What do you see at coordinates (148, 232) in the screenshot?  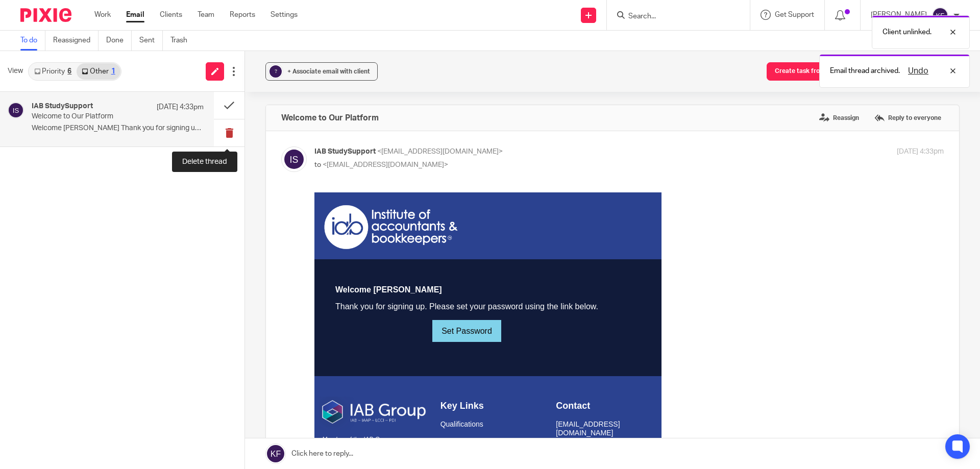 I see `a: Qualifications` at bounding box center [148, 232].